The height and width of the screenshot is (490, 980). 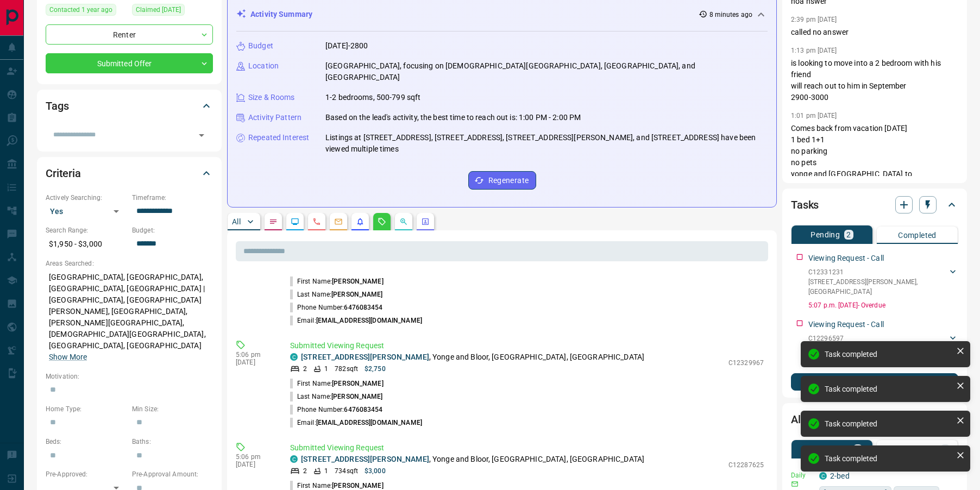 What do you see at coordinates (346, 471) in the screenshot?
I see `p: 734 sqft` at bounding box center [346, 471].